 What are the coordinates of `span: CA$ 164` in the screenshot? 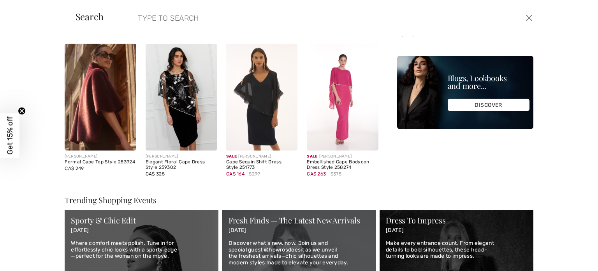 It's located at (235, 174).